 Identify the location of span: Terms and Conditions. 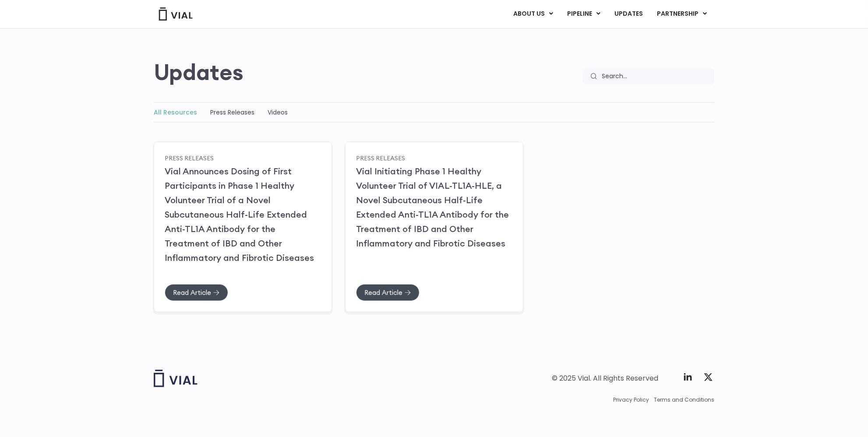
(684, 400).